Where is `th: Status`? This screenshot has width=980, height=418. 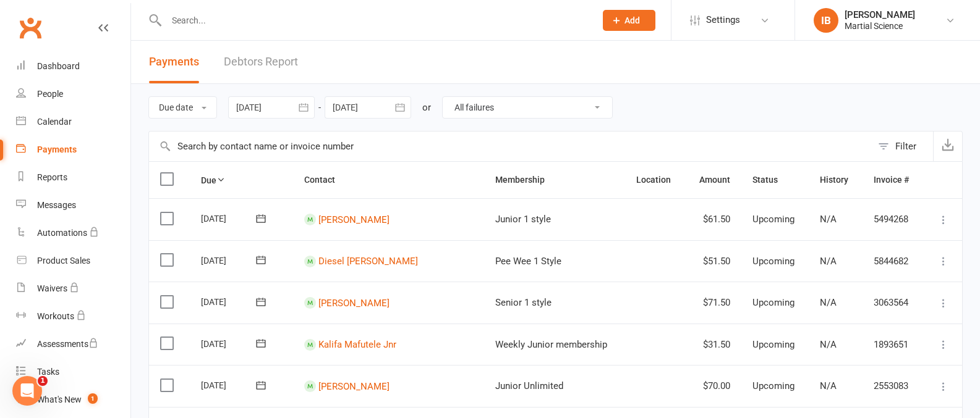 th: Status is located at coordinates (775, 180).